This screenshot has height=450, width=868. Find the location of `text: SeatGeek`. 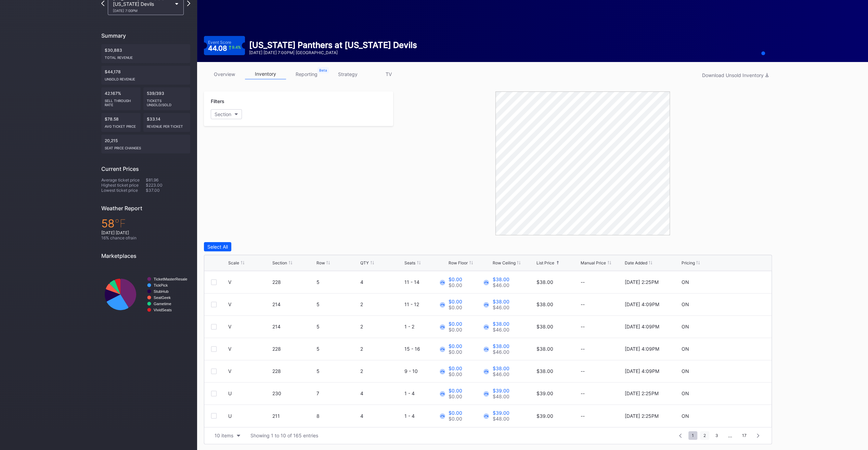

text: SeatGeek is located at coordinates (162, 298).